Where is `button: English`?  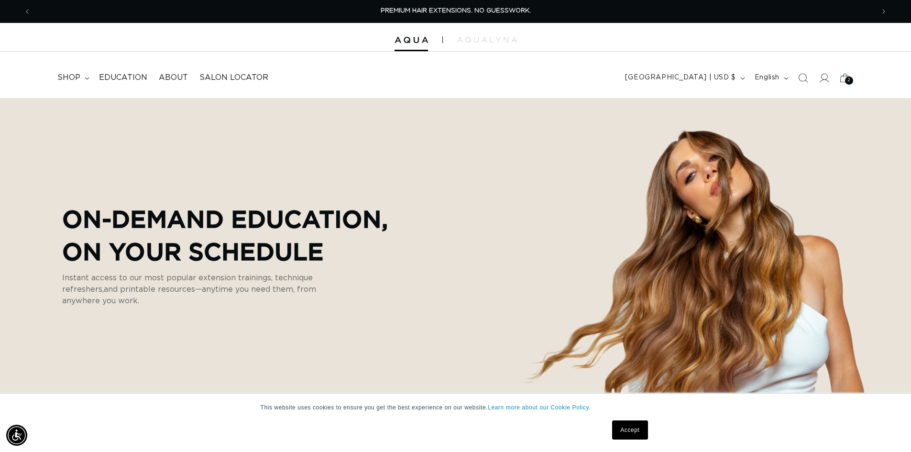 button: English is located at coordinates (771, 78).